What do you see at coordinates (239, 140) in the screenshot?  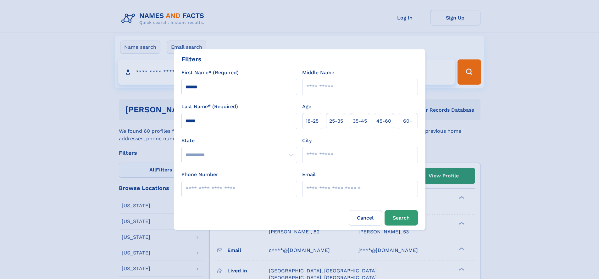 I see `label: State` at bounding box center [239, 140].